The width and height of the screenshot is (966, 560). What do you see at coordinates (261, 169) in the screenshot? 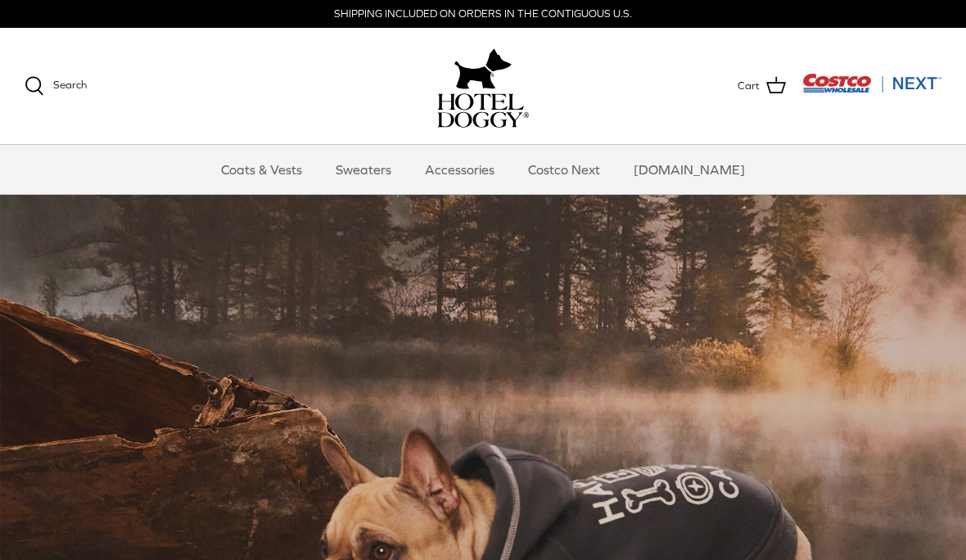
I see `a: Coats & Vests` at bounding box center [261, 169].